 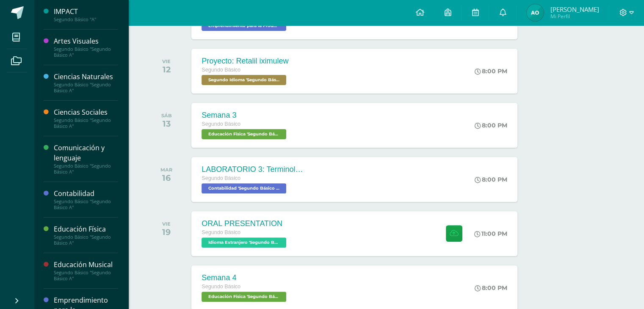 I want to click on div: IMPACT, so click(x=86, y=11).